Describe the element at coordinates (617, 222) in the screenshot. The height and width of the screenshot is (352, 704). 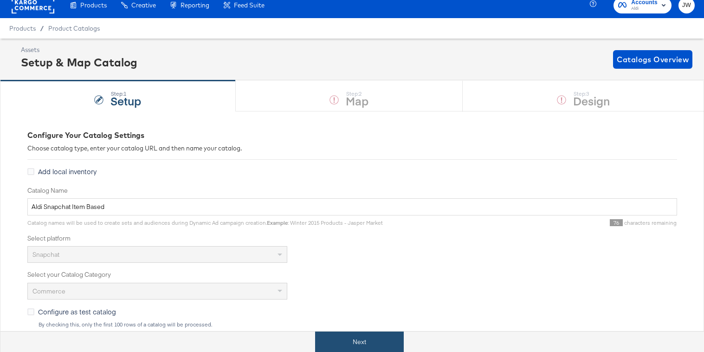
I see `span: 76` at that location.